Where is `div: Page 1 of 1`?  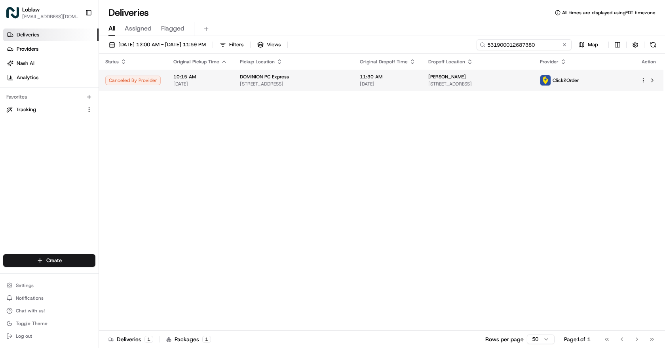 div: Page 1 of 1 is located at coordinates (577, 339).